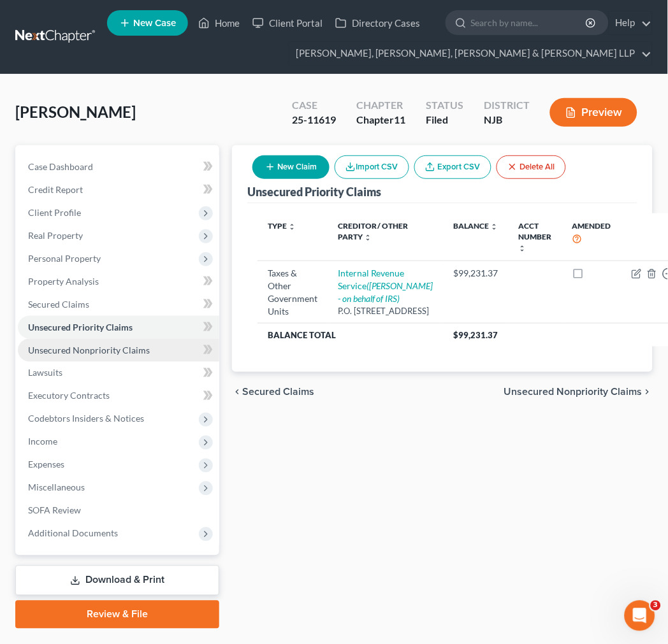 The image size is (668, 644). What do you see at coordinates (65, 258) in the screenshot?
I see `span: Personal Property` at bounding box center [65, 258].